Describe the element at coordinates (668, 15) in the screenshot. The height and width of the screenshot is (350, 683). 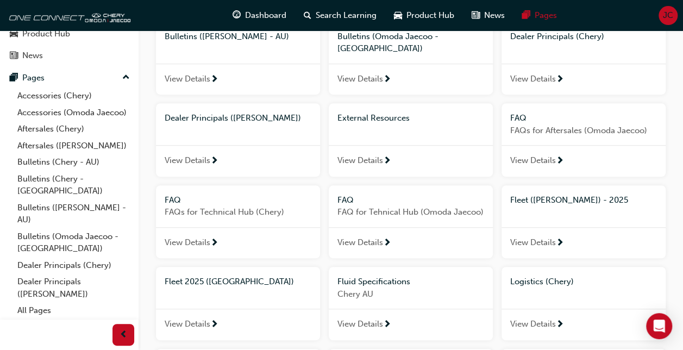
I see `span: JC` at that location.